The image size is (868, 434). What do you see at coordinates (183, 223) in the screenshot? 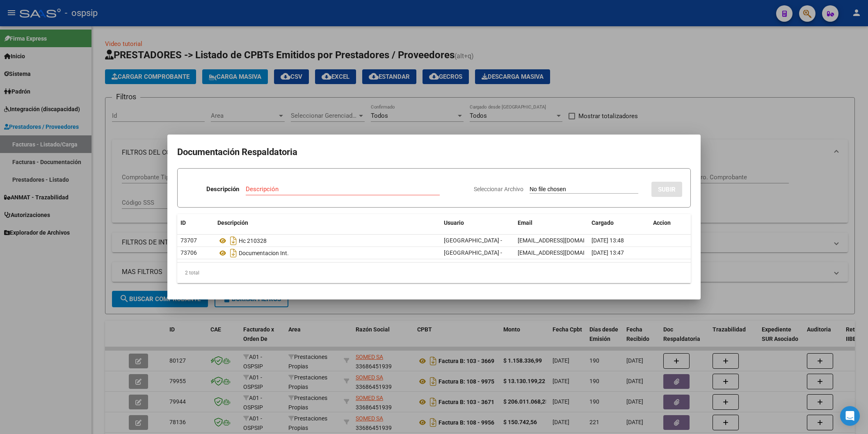
I see `span: ID` at bounding box center [183, 223].